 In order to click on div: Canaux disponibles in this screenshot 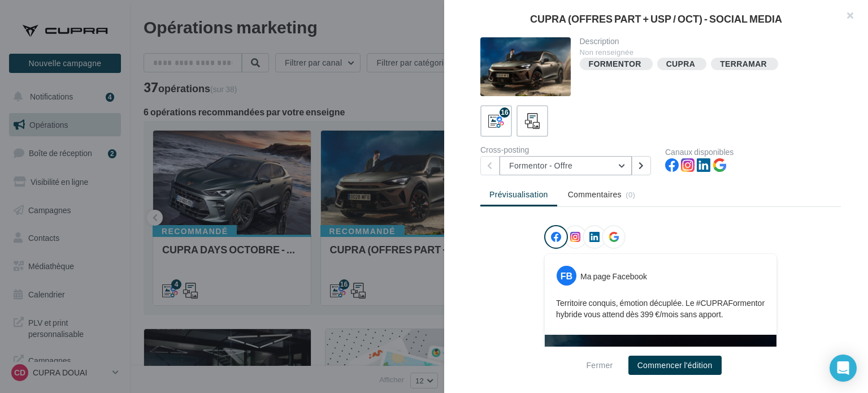, I will do `click(753, 152)`.